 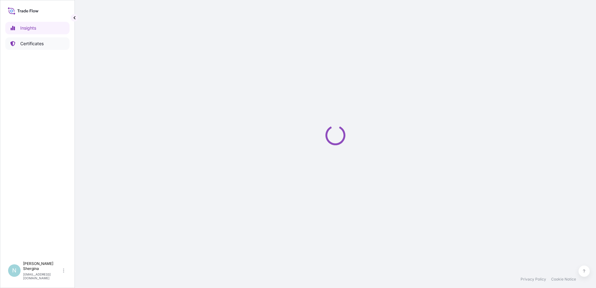 I want to click on a: Cookie Notice, so click(x=564, y=279).